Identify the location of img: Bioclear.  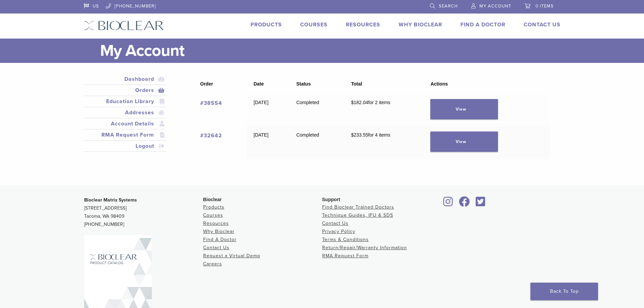
(124, 25).